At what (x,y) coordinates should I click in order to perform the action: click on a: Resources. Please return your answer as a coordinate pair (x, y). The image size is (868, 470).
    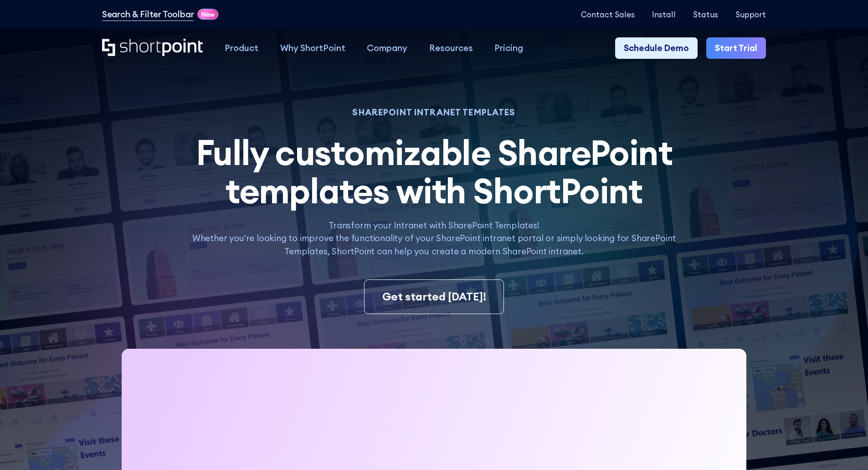
    Looking at the image, I should click on (451, 48).